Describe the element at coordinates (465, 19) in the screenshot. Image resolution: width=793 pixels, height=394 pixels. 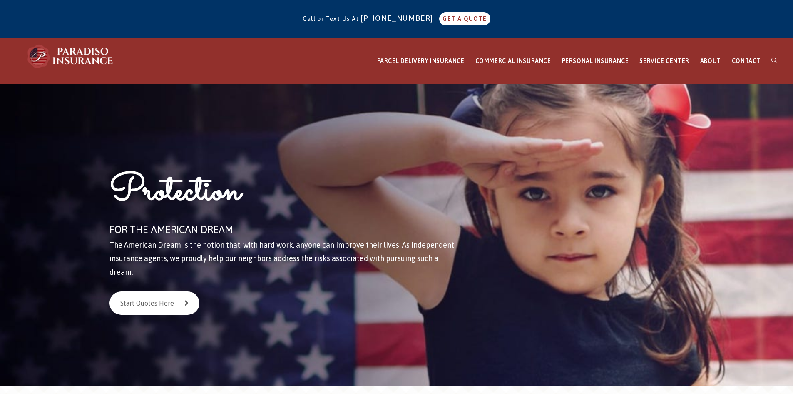
I see `a: GET A QUOTE` at that location.